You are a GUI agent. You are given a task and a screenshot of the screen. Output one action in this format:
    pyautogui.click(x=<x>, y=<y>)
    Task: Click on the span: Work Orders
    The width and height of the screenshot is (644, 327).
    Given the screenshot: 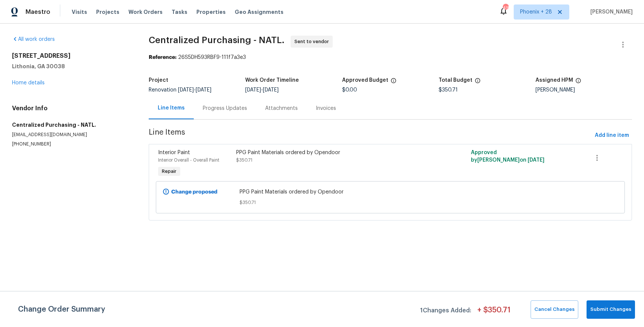 What is the action you would take?
    pyautogui.click(x=145, y=12)
    